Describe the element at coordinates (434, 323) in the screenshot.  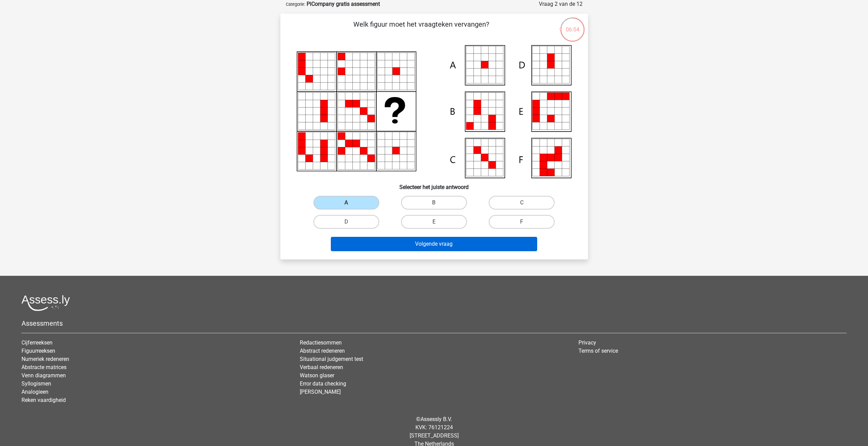
I see `h5: Assessments` at that location.